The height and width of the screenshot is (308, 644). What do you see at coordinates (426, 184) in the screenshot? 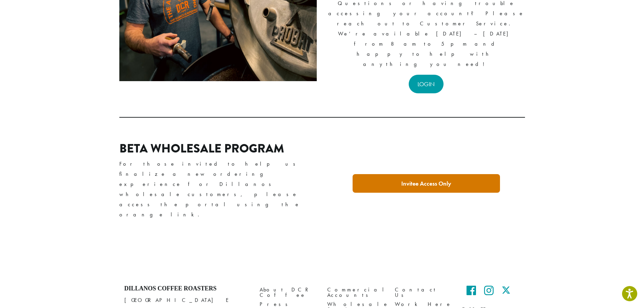
I see `strong: Invitee Access Only` at bounding box center [426, 184].